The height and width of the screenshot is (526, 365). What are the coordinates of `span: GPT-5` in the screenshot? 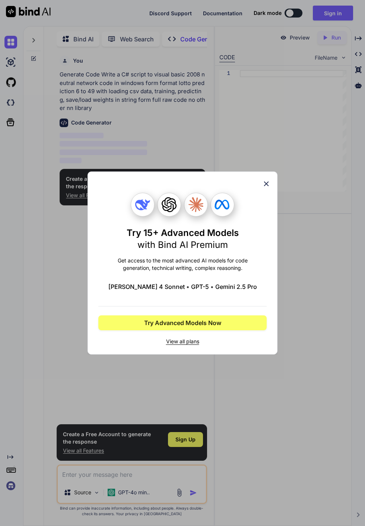 It's located at (200, 287).